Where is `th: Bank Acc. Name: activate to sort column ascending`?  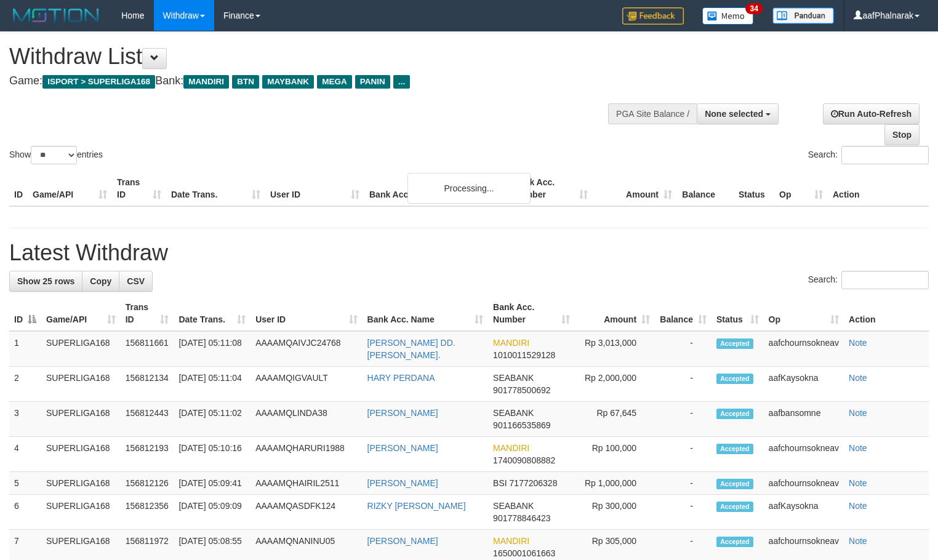
th: Bank Acc. Name: activate to sort column ascending is located at coordinates (425, 313).